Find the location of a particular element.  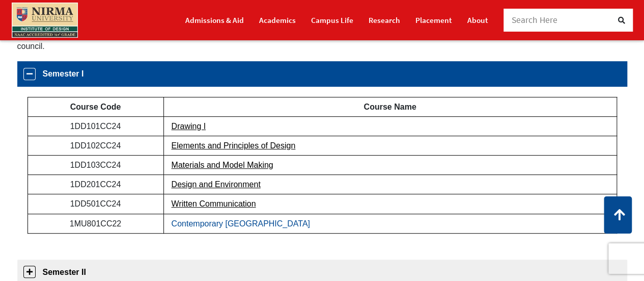

a: Design and Environment is located at coordinates (216, 184).